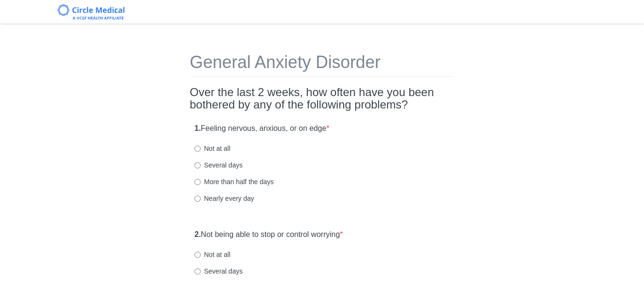  Describe the element at coordinates (91, 12) in the screenshot. I see `img: Circle Medical Logo` at that location.